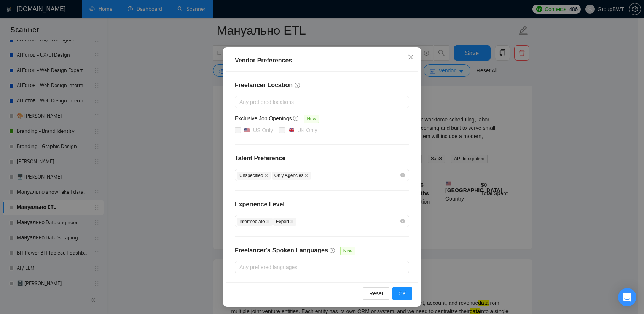 The width and height of the screenshot is (644, 314). What do you see at coordinates (307, 130) in the screenshot?
I see `div: UK Only` at bounding box center [307, 130].